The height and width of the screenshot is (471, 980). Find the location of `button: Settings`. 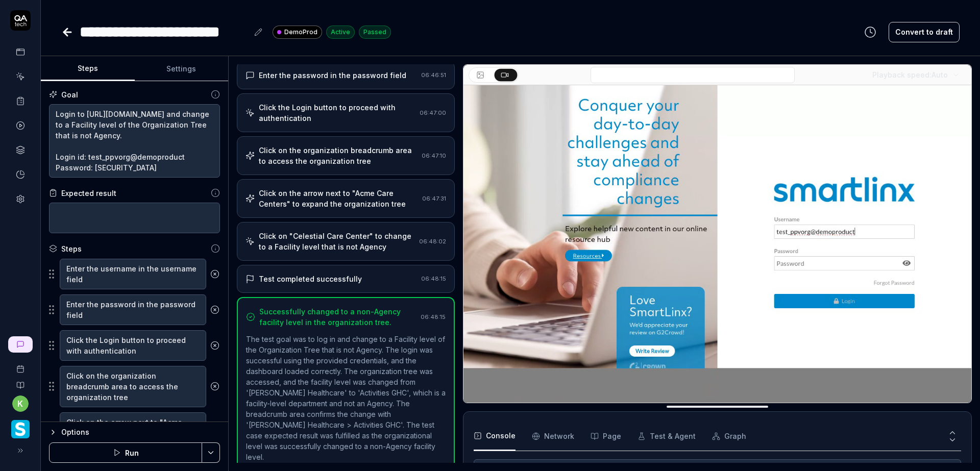

button: Settings is located at coordinates (182, 69).